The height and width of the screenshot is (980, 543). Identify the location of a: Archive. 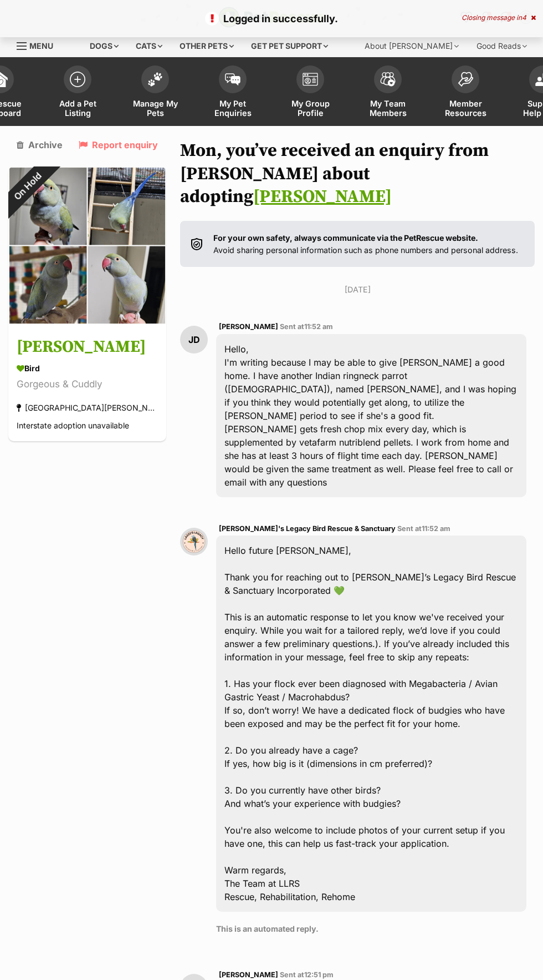
(39, 144).